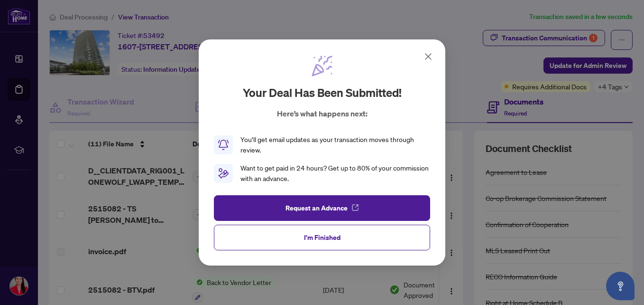 This screenshot has height=305, width=644. What do you see at coordinates (322, 208) in the screenshot?
I see `button: Request an Advance` at bounding box center [322, 208].